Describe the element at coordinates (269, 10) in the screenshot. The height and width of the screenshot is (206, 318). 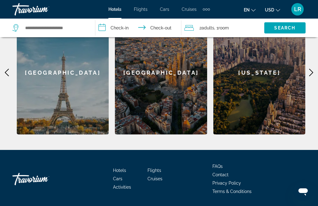
I see `span: USD` at that location.